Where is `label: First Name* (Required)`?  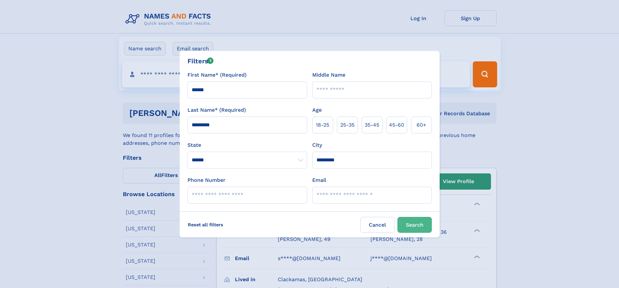
label: First Name* (Required) is located at coordinates (217, 75).